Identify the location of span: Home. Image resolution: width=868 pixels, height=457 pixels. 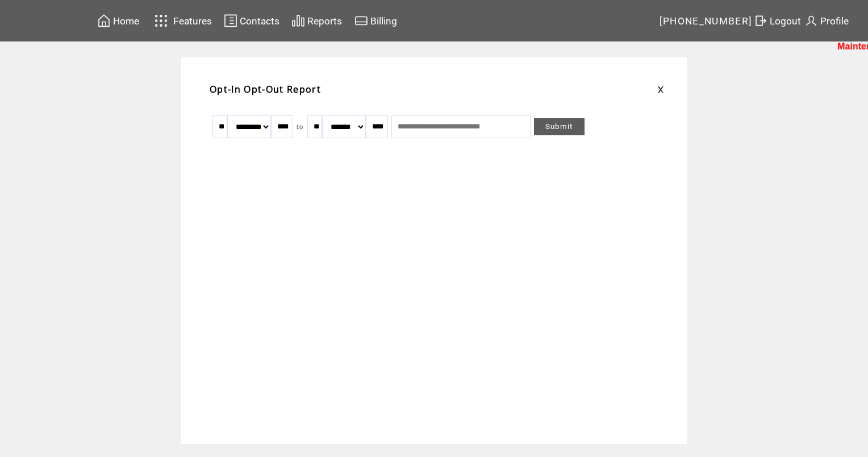
(126, 21).